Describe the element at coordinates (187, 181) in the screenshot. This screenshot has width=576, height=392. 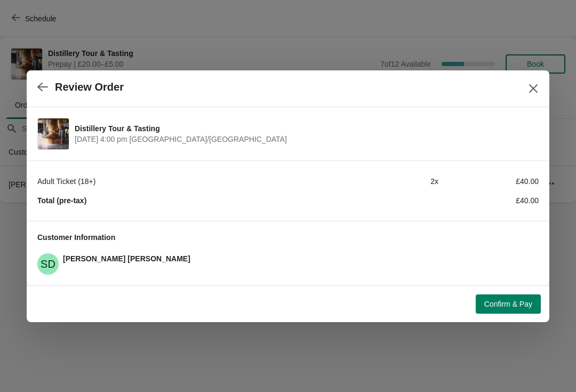
I see `div: Adult Ticket (18+)` at that location.